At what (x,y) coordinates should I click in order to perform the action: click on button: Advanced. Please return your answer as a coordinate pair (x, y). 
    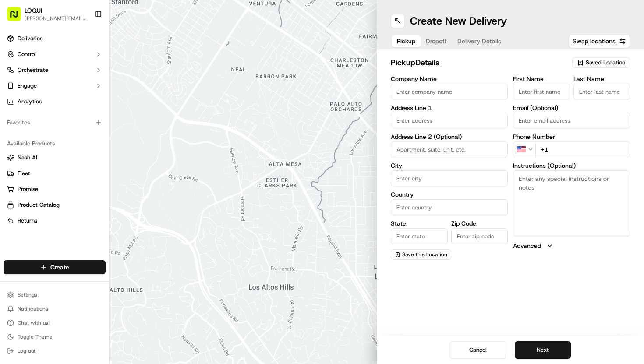
    Looking at the image, I should click on (571, 245).